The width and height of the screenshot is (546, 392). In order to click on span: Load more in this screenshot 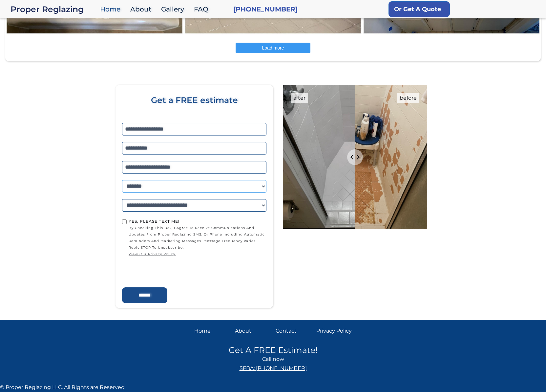, I will do `click(273, 48)`.